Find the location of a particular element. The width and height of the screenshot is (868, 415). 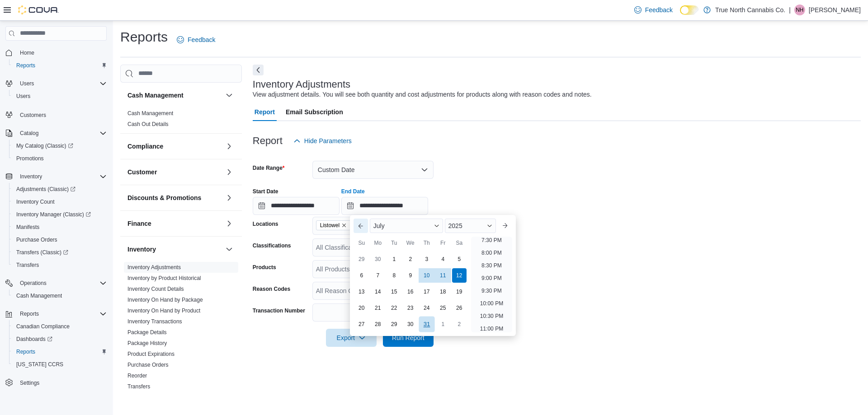

div: day-2 is located at coordinates (459, 324).